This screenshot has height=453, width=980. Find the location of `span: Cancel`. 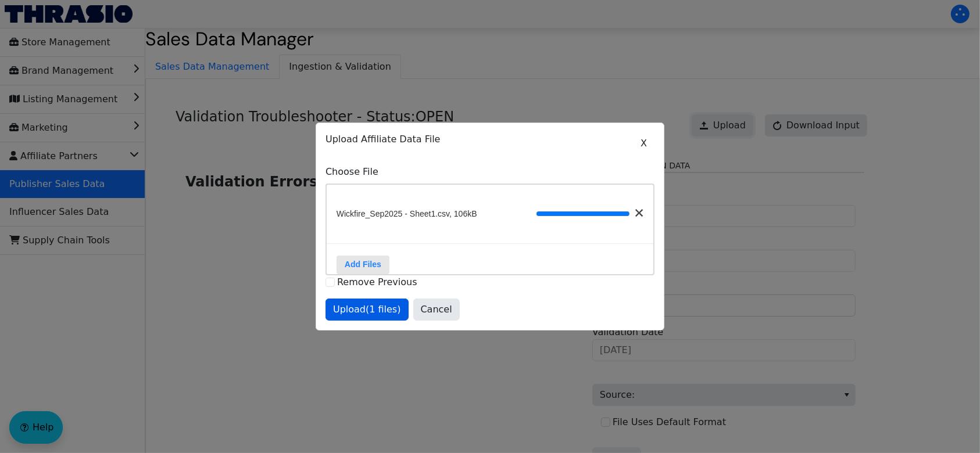

span: Cancel is located at coordinates (436, 310).